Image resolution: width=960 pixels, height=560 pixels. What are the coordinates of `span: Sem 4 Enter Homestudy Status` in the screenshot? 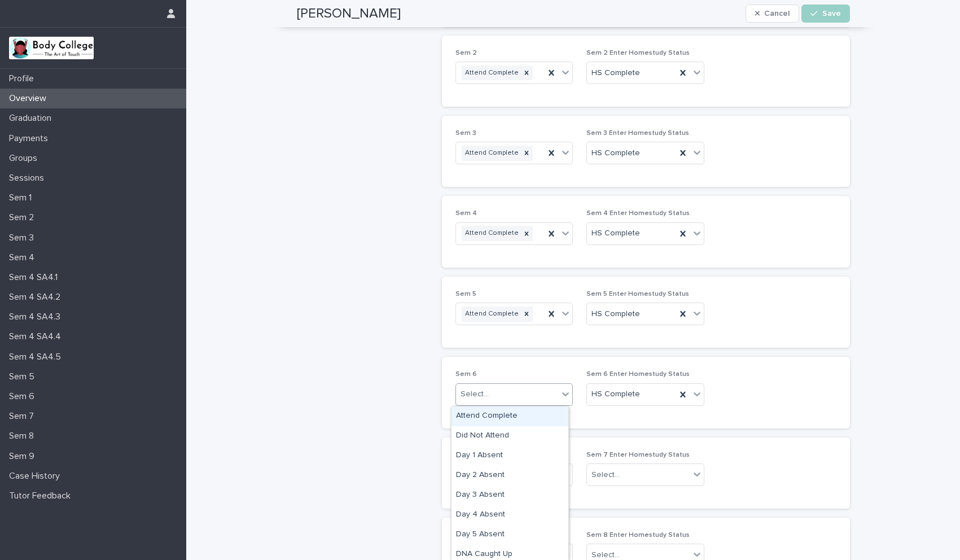 It's located at (638, 214).